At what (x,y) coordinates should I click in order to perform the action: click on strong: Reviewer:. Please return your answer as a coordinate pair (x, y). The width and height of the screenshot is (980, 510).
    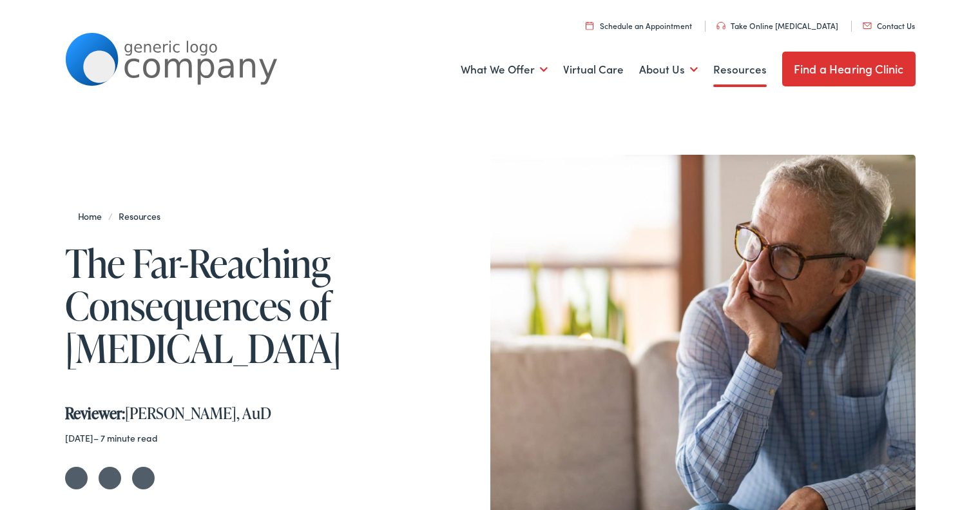
    Looking at the image, I should click on (95, 412).